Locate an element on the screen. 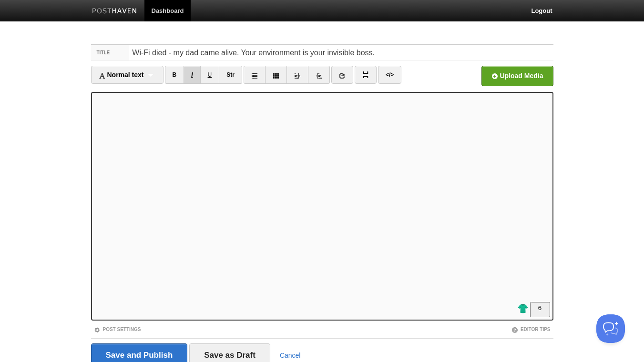  a: I is located at coordinates (192, 75).